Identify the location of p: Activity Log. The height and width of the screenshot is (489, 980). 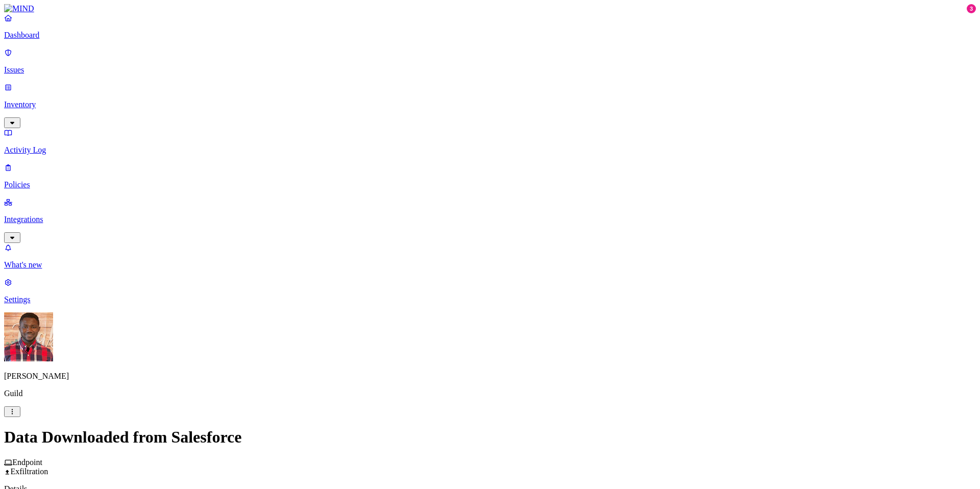
(490, 150).